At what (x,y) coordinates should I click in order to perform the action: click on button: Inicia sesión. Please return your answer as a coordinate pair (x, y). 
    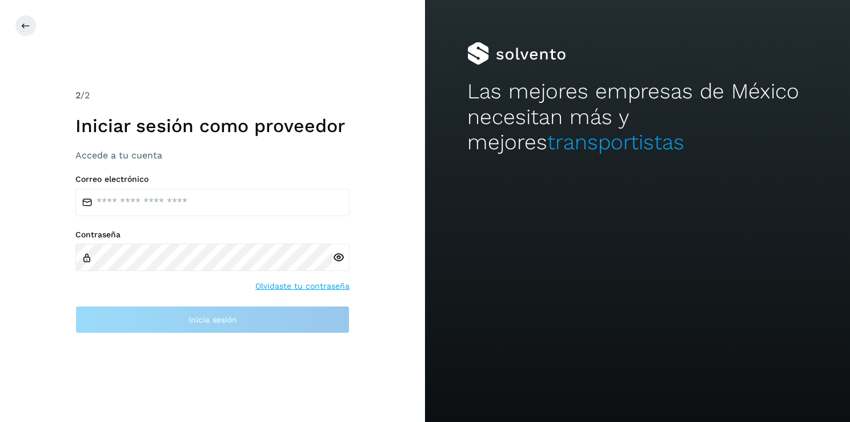
    Looking at the image, I should click on (213, 319).